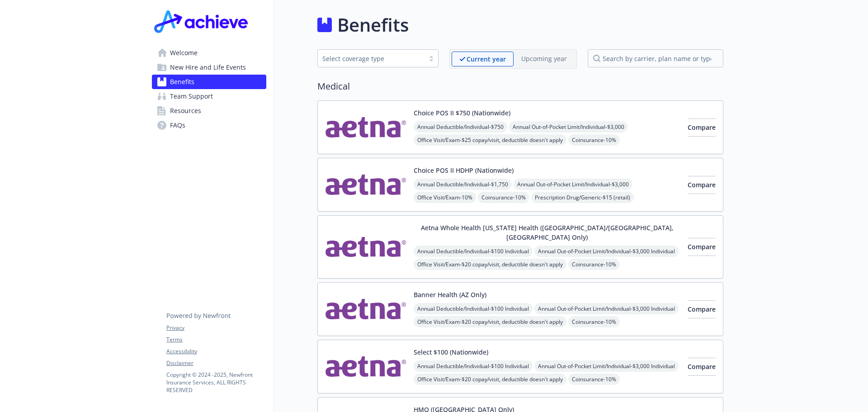  Describe the element at coordinates (490, 140) in the screenshot. I see `span: Office Visit/Exam - $25 copay/visit, deductible doesn't apply` at that location.